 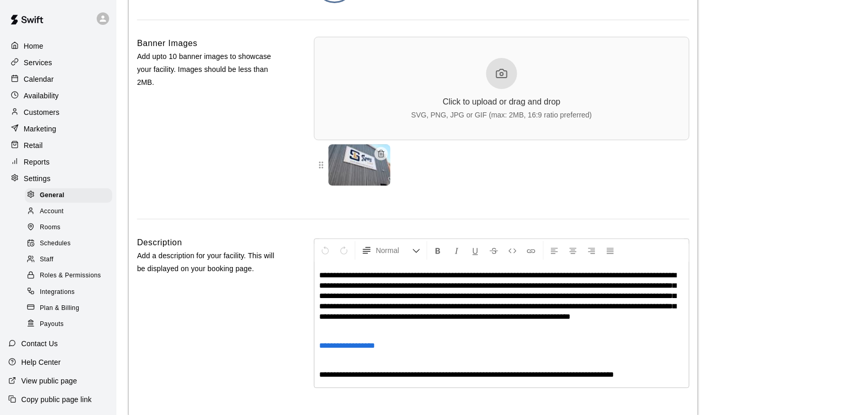 I want to click on span: Normal, so click(x=394, y=250).